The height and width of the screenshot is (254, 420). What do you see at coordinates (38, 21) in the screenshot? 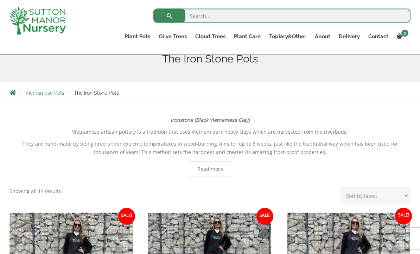
I see `img: logo` at bounding box center [38, 21].